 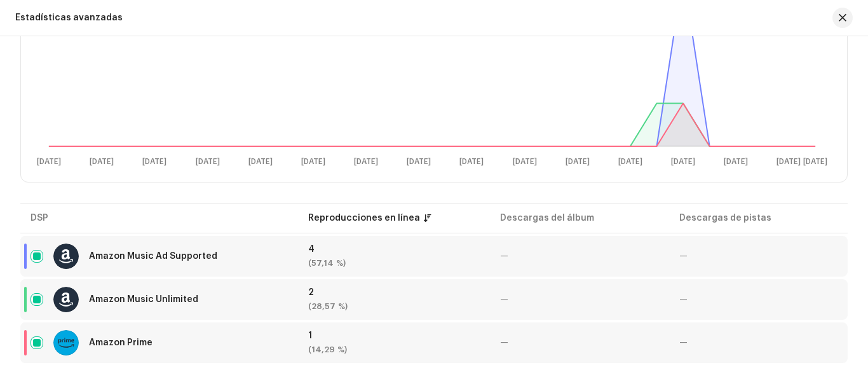 I want to click on div: (57,14 %), so click(x=394, y=264).